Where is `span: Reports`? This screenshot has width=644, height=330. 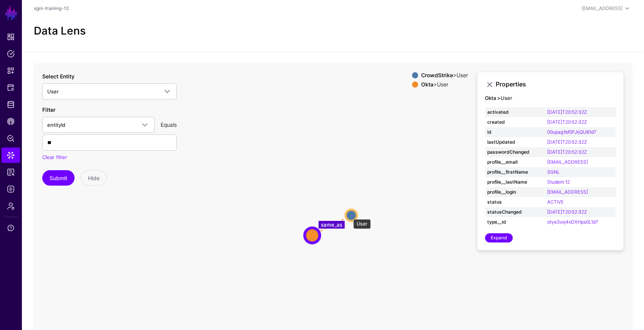
span: Reports is located at coordinates (11, 172).